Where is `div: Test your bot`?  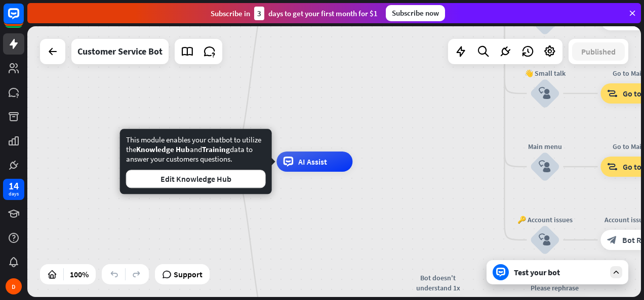 div: Test your bot is located at coordinates (559, 273).